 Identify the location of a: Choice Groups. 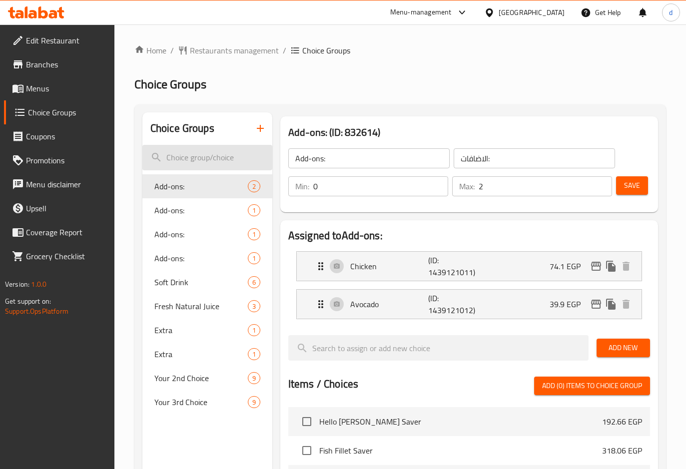
(59, 112).